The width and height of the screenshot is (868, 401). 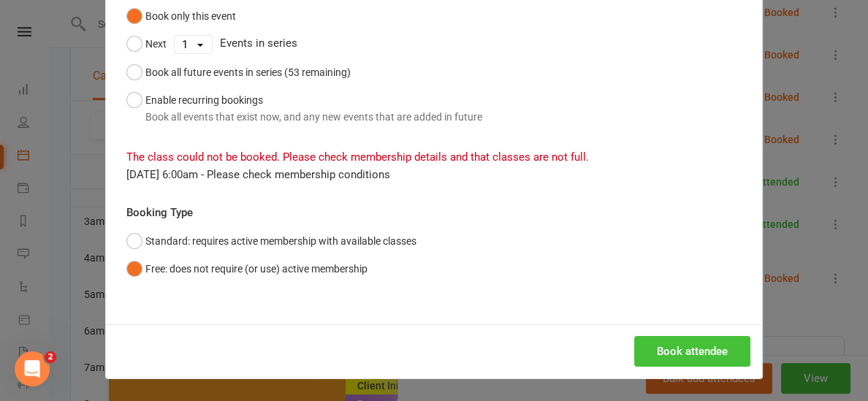 What do you see at coordinates (357, 157) in the screenshot?
I see `span: The class could not be booked. Please check membership details and that classes are not full.` at bounding box center [357, 157].